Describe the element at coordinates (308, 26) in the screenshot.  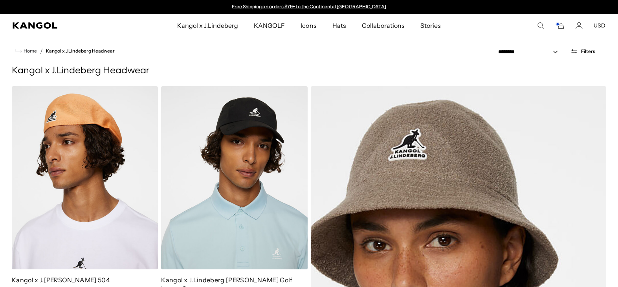
I see `span: Icons` at that location.